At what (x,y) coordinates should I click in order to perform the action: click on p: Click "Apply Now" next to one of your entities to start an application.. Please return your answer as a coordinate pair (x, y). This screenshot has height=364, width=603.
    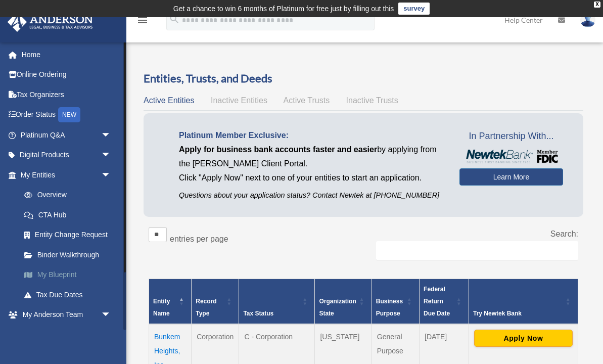
    Looking at the image, I should click on (311, 178).